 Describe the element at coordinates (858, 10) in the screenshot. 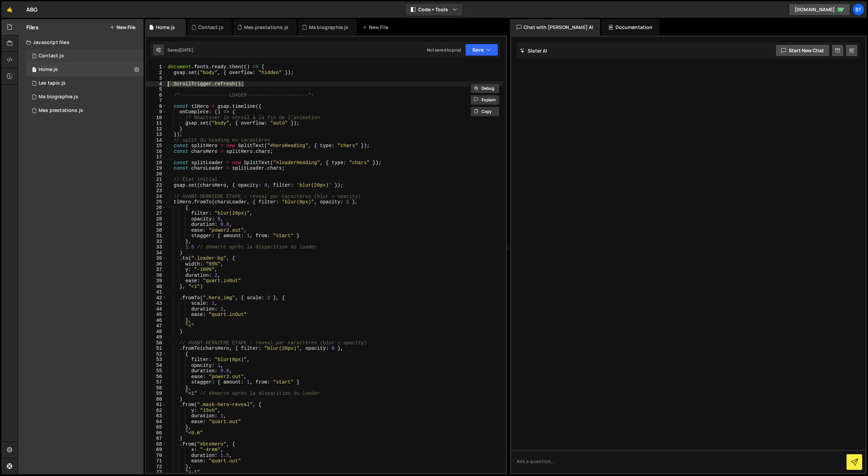

I see `div: St` at that location.